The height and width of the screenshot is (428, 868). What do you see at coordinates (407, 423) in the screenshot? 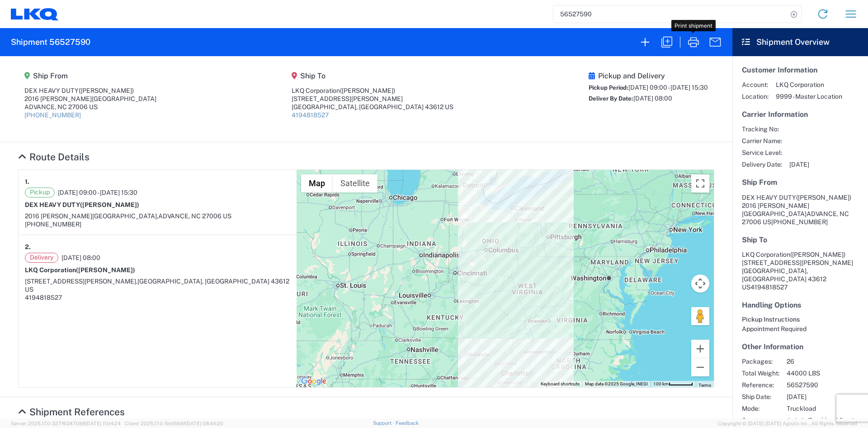
I see `a: Feedback` at bounding box center [407, 423].